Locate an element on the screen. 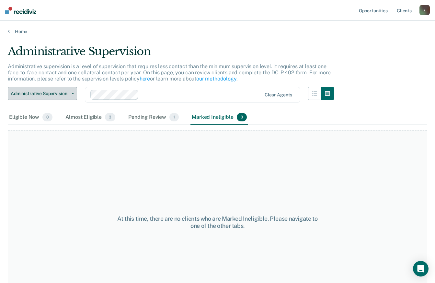  div: Marked Ineligible0 is located at coordinates (219, 117).